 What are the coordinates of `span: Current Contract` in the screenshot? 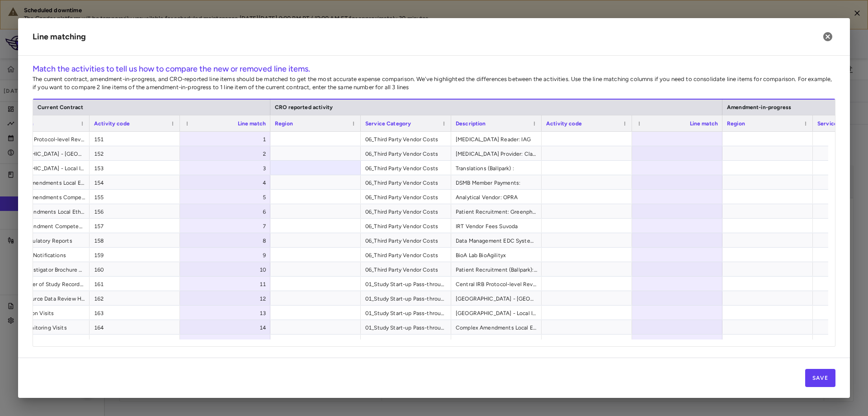 It's located at (60, 107).